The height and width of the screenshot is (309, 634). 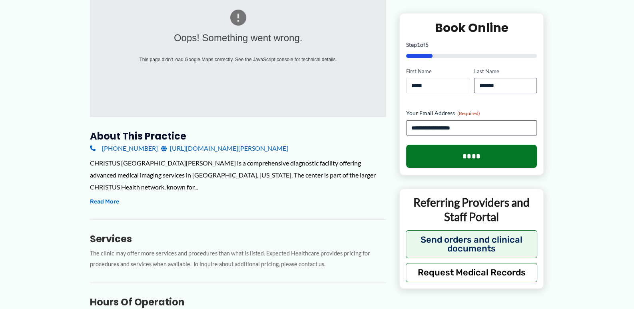 What do you see at coordinates (471, 45) in the screenshot?
I see `p: Step of` at bounding box center [471, 45].